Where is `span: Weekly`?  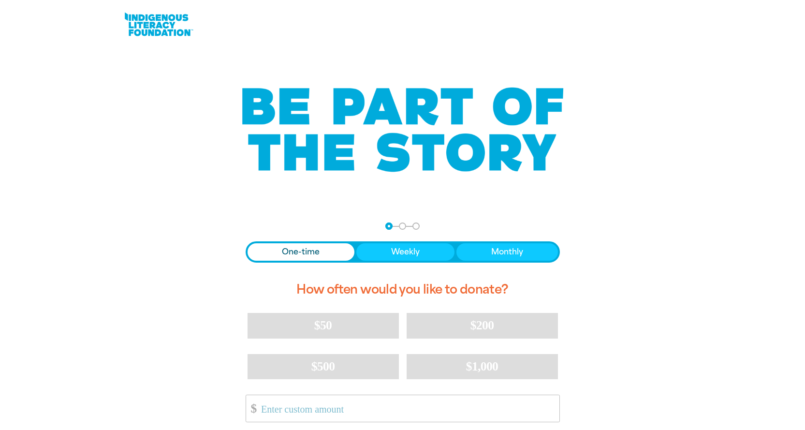
span: Weekly is located at coordinates (405, 252).